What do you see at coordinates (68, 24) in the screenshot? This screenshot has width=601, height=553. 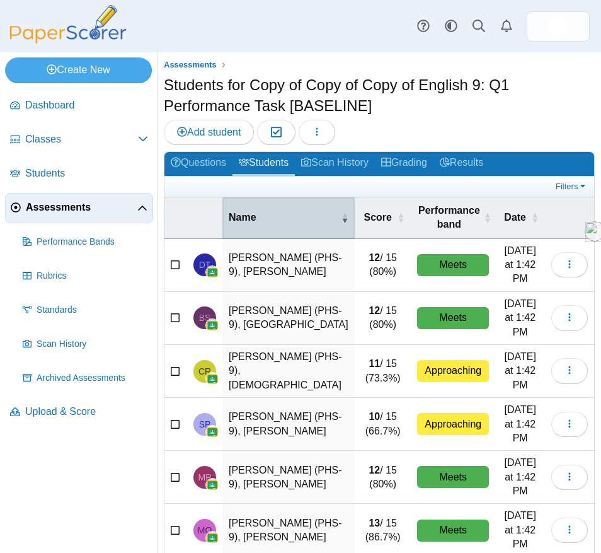 I see `img: PaperScorer` at bounding box center [68, 24].